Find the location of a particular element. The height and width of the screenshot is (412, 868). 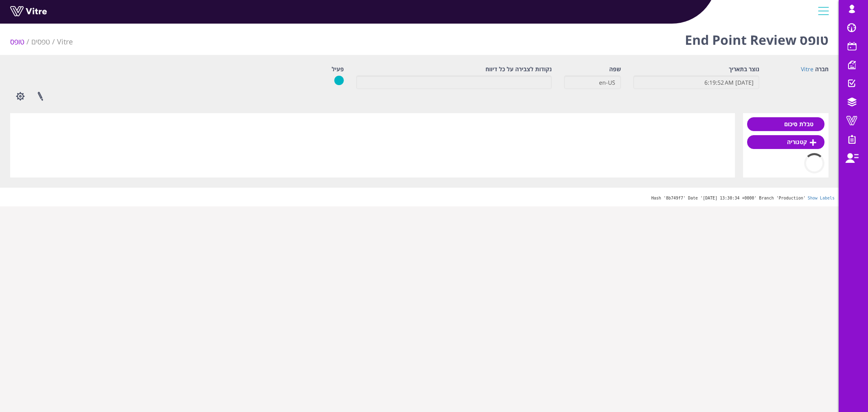

label: פעיל is located at coordinates (338, 69).